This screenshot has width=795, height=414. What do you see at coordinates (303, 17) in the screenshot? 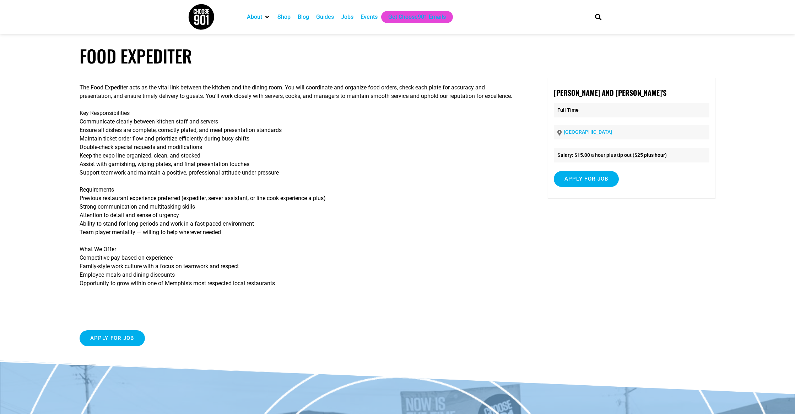
I see `a: Blog` at bounding box center [303, 17].